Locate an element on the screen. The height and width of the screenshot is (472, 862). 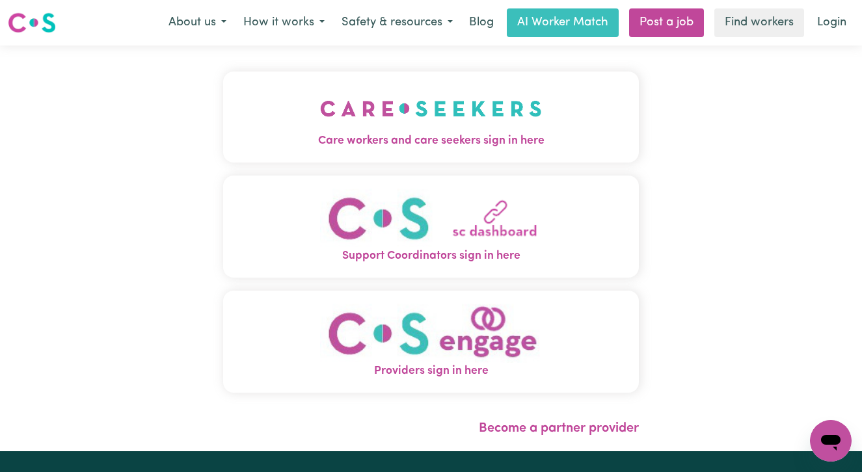
span: Support Coordinators sign in here is located at coordinates (430, 256).